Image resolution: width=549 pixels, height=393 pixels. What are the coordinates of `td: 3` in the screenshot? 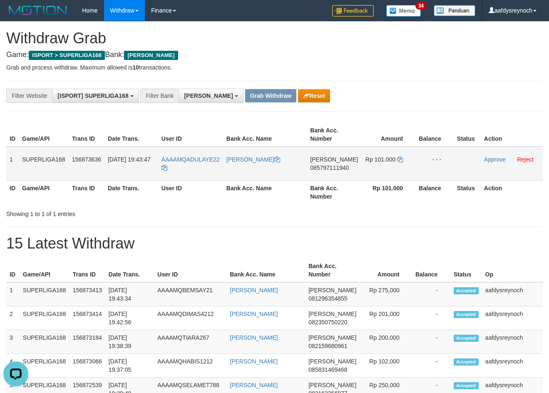 It's located at (13, 342).